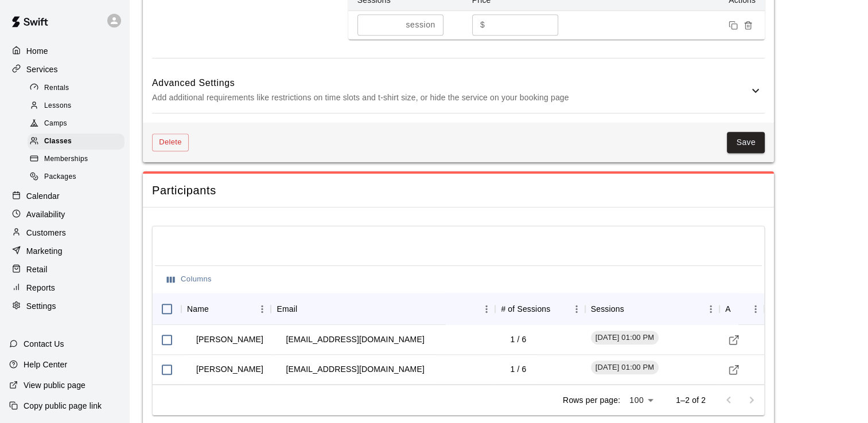 This screenshot has height=423, width=868. What do you see at coordinates (58, 141) in the screenshot?
I see `span: Classes` at bounding box center [58, 141].